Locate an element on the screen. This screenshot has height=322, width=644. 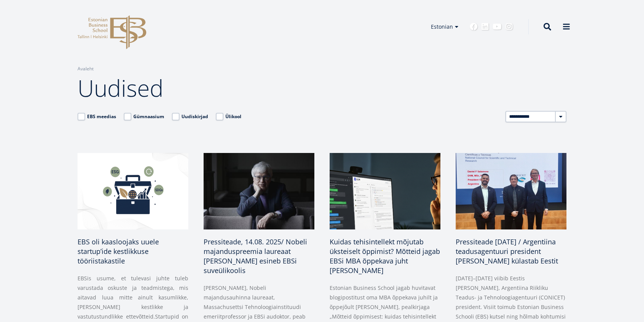
a: Youtube is located at coordinates (497, 27).